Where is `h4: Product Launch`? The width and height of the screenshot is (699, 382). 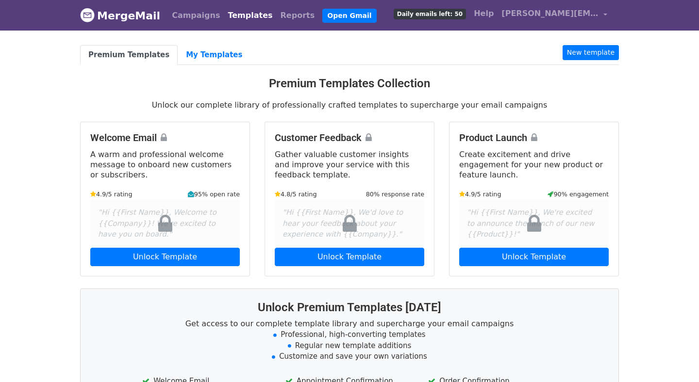 h4: Product Launch is located at coordinates (534, 138).